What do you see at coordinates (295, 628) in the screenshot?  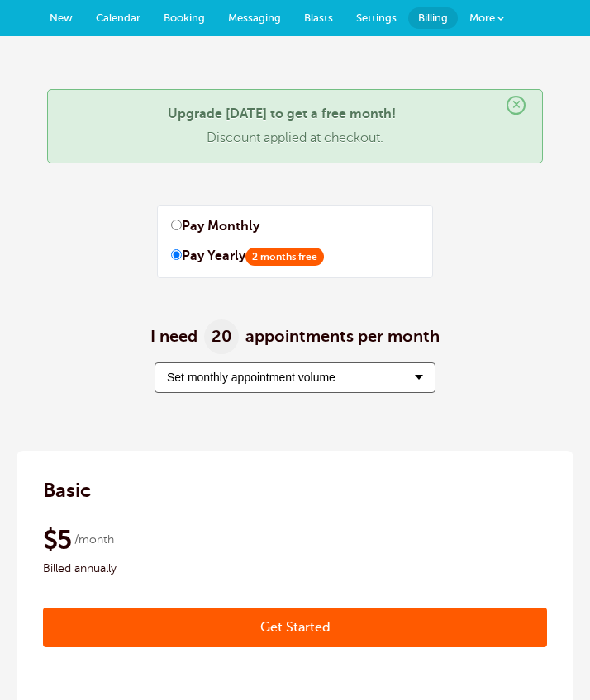 I see `a: Get Started` at bounding box center [295, 628].